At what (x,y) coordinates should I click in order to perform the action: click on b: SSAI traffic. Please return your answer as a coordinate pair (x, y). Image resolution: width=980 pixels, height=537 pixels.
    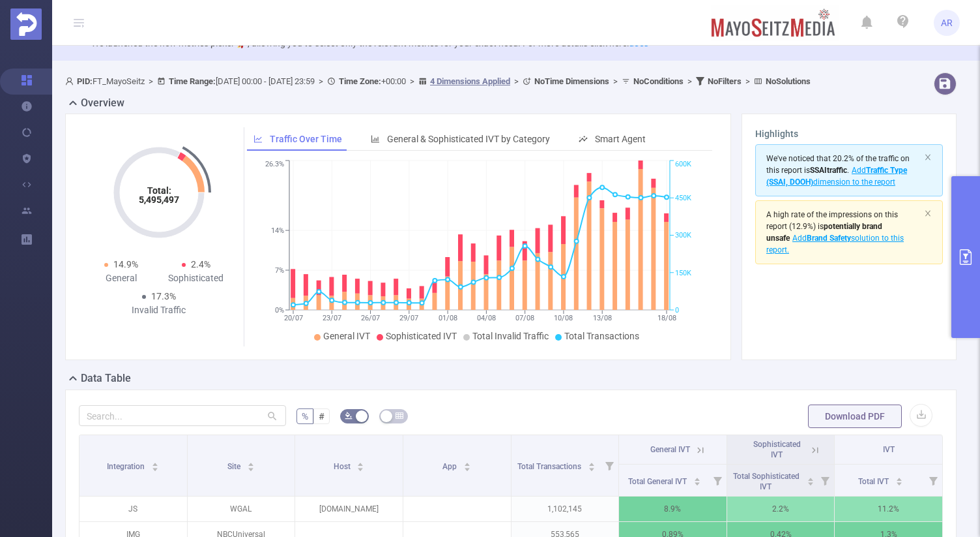
    Looking at the image, I should click on (828, 170).